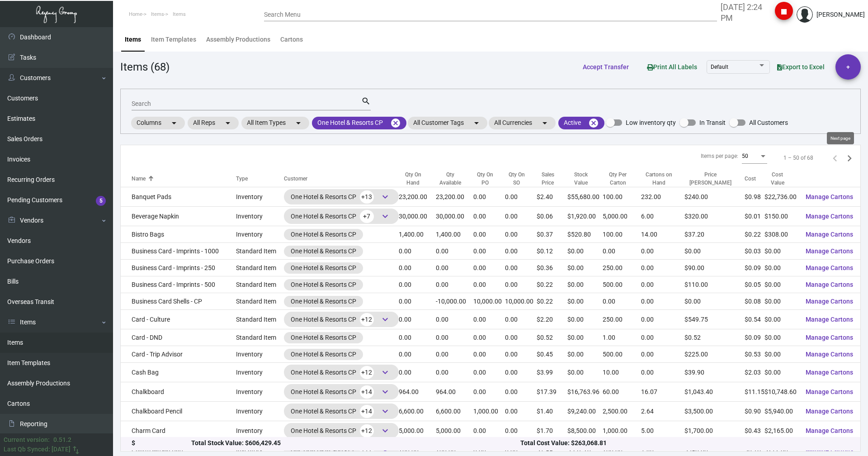  I want to click on td: 10.00, so click(621, 373).